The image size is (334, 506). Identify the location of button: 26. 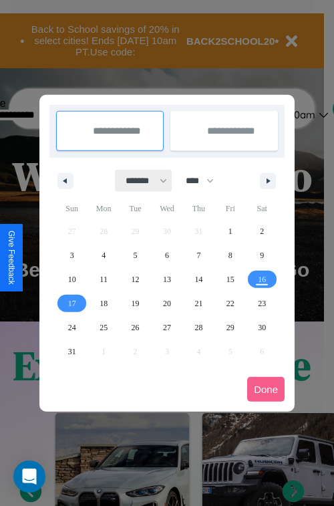
(135, 328).